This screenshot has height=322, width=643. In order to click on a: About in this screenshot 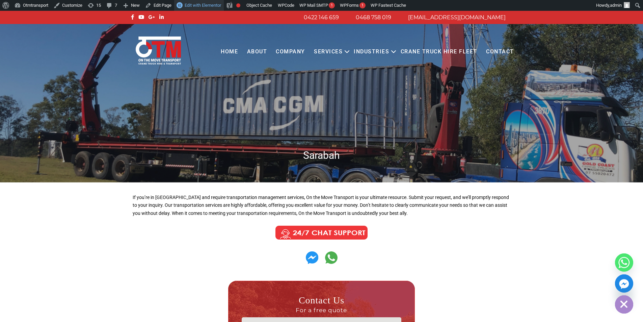, I will do `click(257, 52)`.